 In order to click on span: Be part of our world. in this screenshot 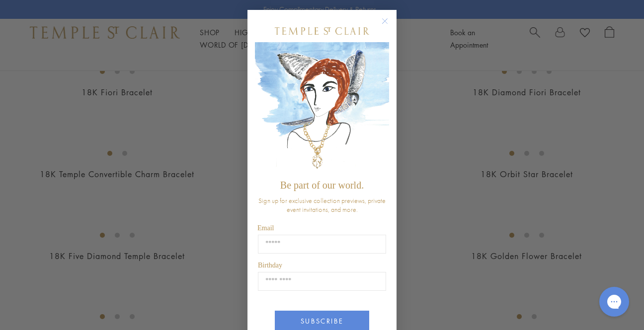, I will do `click(322, 185)`.